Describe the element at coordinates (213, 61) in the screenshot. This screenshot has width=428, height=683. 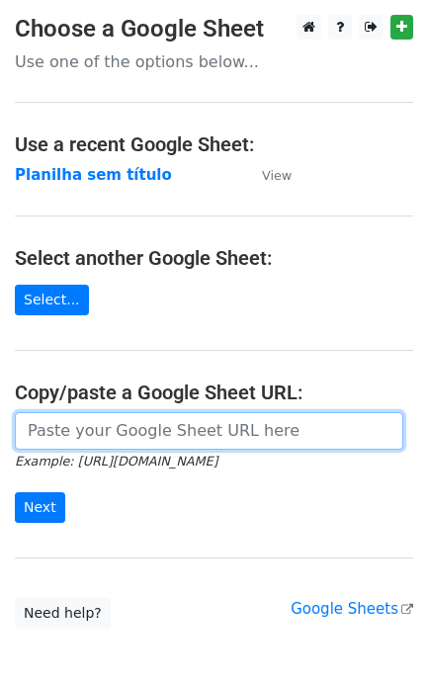
I see `p: Use one of the options below...` at that location.